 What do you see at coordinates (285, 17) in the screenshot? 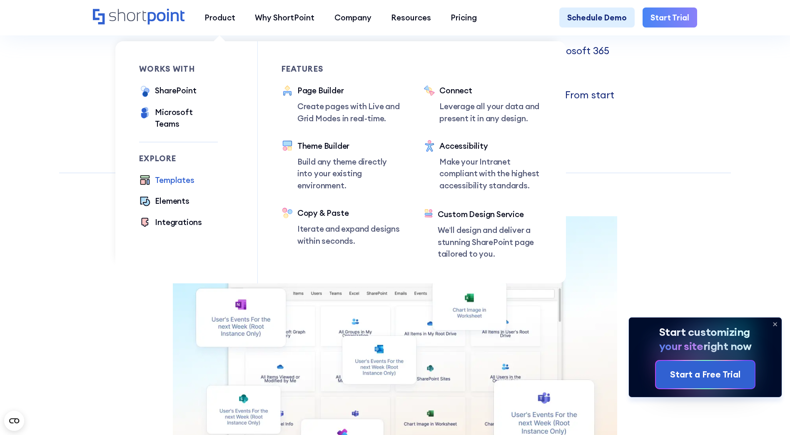
I see `a: Why ShortPoint` at bounding box center [285, 17].